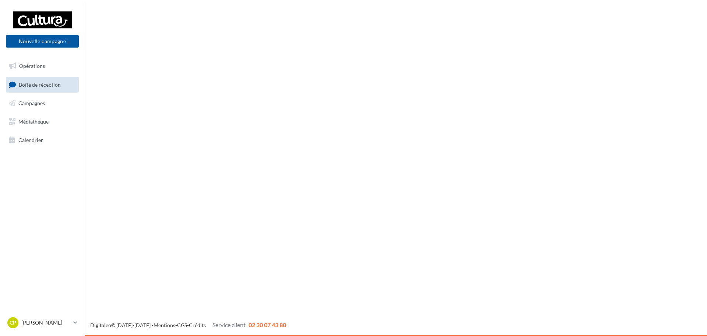  I want to click on a: CGS, so click(182, 325).